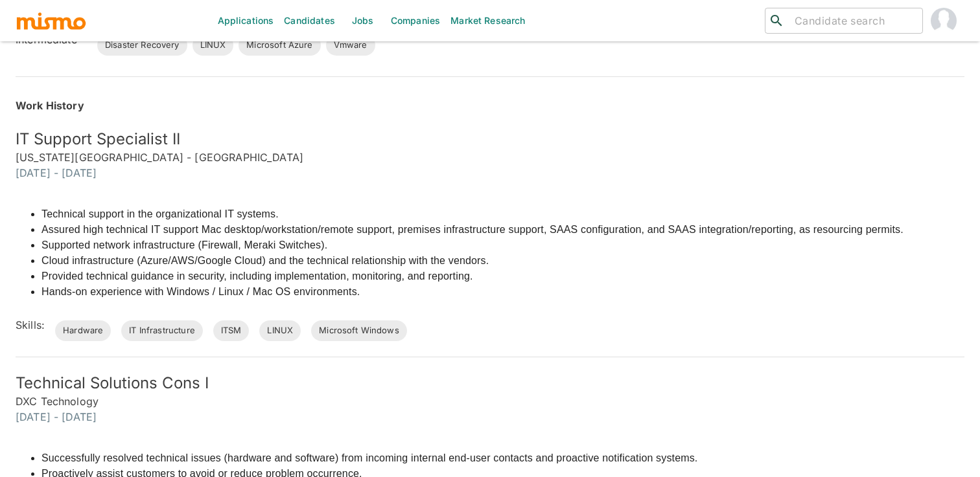 Image resolution: width=980 pixels, height=477 pixels. What do you see at coordinates (473, 230) in the screenshot?
I see `li: Assured high technical IT support Mac desktop/workstation/remote support, premises infrastructure...` at bounding box center [473, 230].